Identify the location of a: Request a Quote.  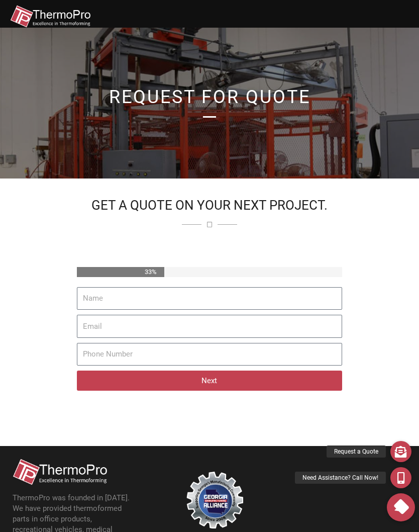
(401, 451).